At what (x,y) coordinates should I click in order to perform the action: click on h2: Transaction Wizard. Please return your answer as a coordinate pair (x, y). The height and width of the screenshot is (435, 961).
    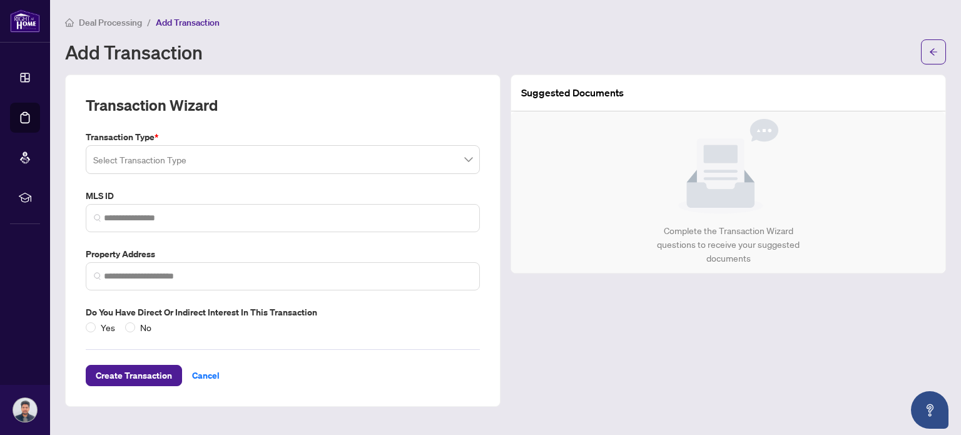
    Looking at the image, I should click on (151, 105).